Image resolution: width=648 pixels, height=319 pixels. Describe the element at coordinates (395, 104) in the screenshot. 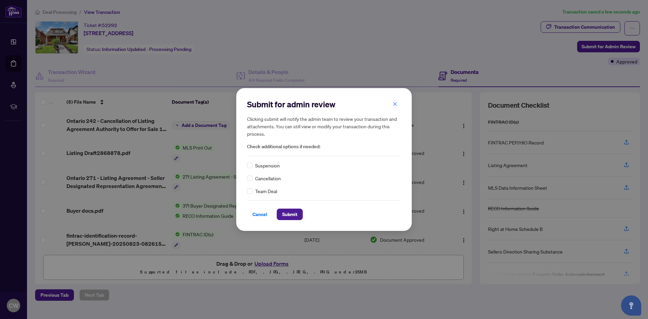

I see `span: close` at that location.